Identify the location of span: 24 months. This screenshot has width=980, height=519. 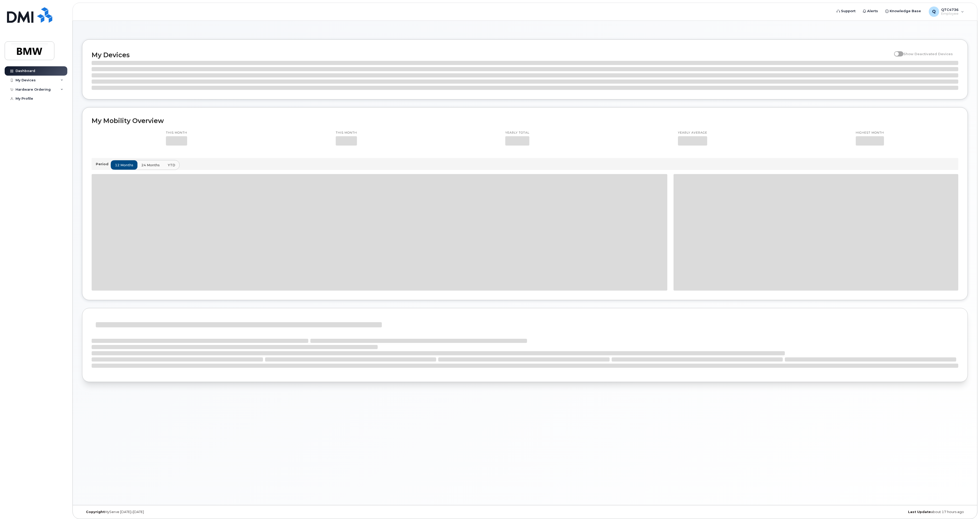
(150, 165).